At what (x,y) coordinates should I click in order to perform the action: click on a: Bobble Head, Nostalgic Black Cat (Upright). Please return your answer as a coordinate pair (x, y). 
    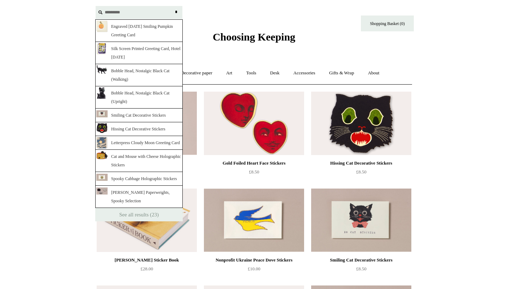
    Looking at the image, I should click on (139, 97).